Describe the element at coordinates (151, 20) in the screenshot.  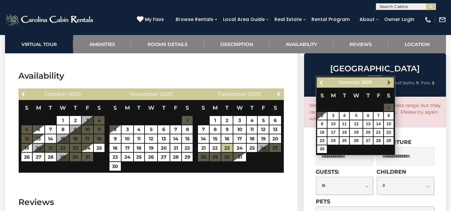
I see `a: My Favs` at that location.